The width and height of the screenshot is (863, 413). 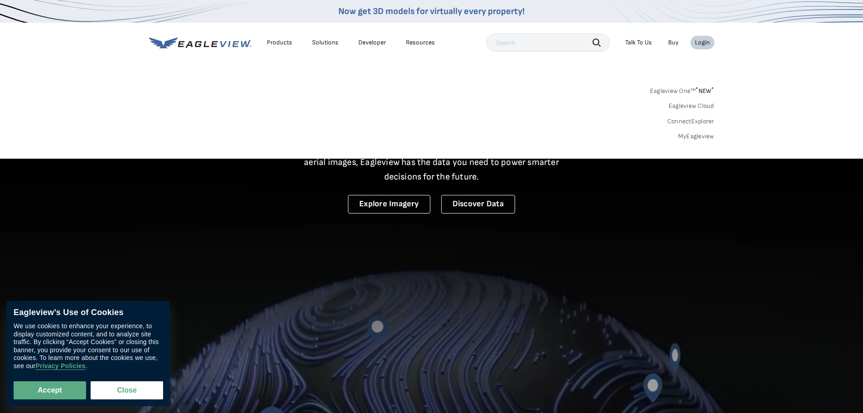 What do you see at coordinates (691, 106) in the screenshot?
I see `a: Eagleview Cloud` at bounding box center [691, 106].